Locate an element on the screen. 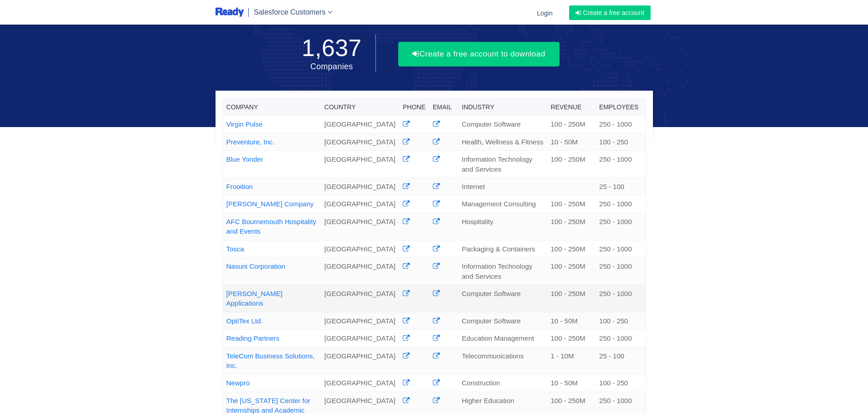 Image resolution: width=868 pixels, height=414 pixels. th: Company is located at coordinates (271, 107).